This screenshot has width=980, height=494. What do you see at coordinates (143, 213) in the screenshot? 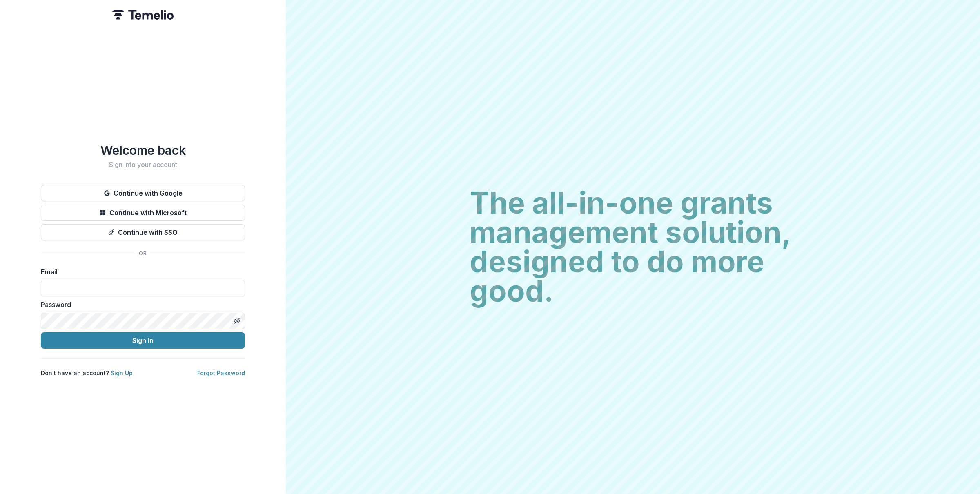
I see `button: Continue with Microsoft` at bounding box center [143, 213].